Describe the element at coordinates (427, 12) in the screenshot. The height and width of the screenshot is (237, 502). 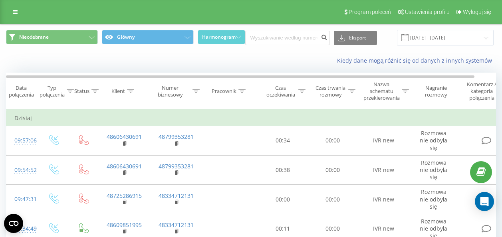
I see `span: Ustawienia profilu` at that location.